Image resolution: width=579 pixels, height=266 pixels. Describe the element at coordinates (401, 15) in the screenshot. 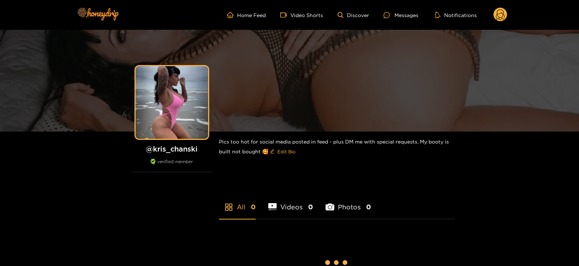

I see `div: Messages` at that location.